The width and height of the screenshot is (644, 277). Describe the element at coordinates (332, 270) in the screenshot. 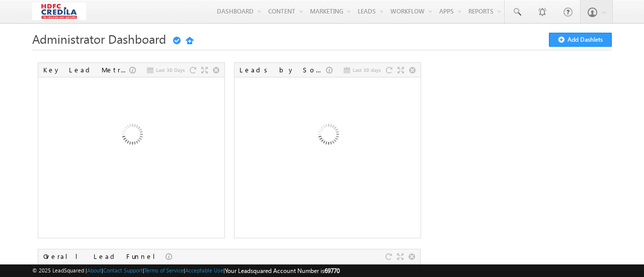

I see `span: 69770` at that location.